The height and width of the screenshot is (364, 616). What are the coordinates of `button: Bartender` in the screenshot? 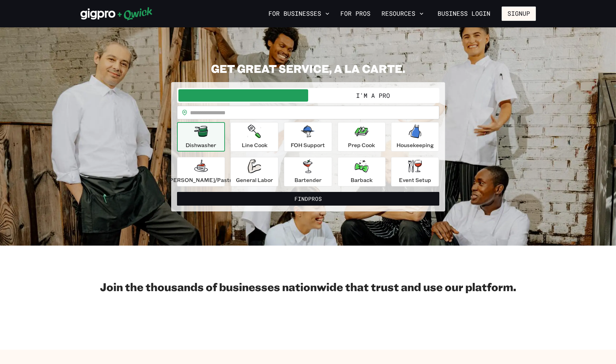 It's located at (308, 172).